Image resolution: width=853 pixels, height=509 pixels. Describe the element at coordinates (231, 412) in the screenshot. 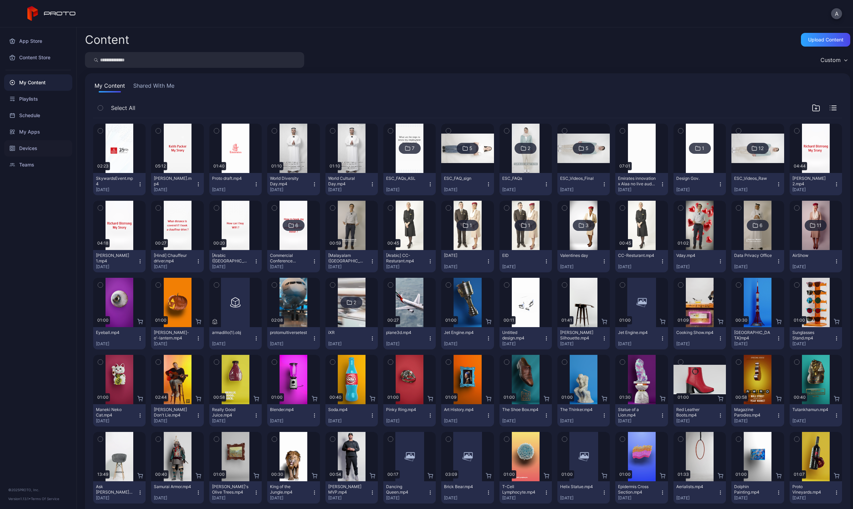

I see `div: Really Good Juice.mp4` at that location.